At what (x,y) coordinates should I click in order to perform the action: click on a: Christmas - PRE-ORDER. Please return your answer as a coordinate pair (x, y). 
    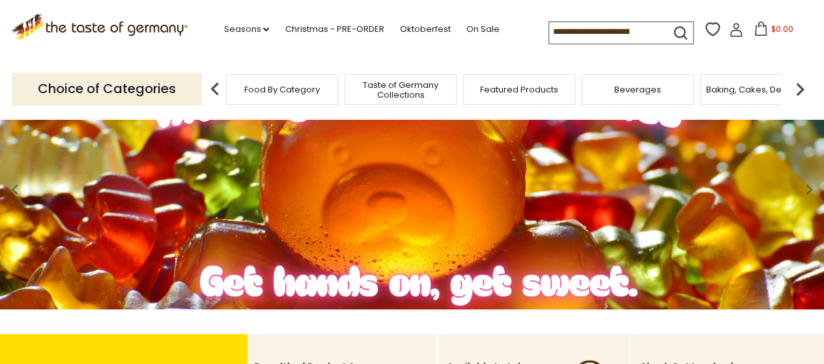
    Looking at the image, I should click on (334, 29).